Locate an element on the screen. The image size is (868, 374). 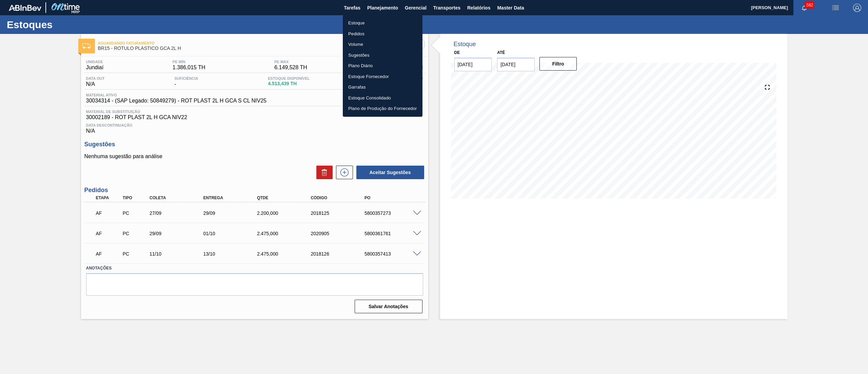
a: Estoque Consolidado is located at coordinates (383, 98).